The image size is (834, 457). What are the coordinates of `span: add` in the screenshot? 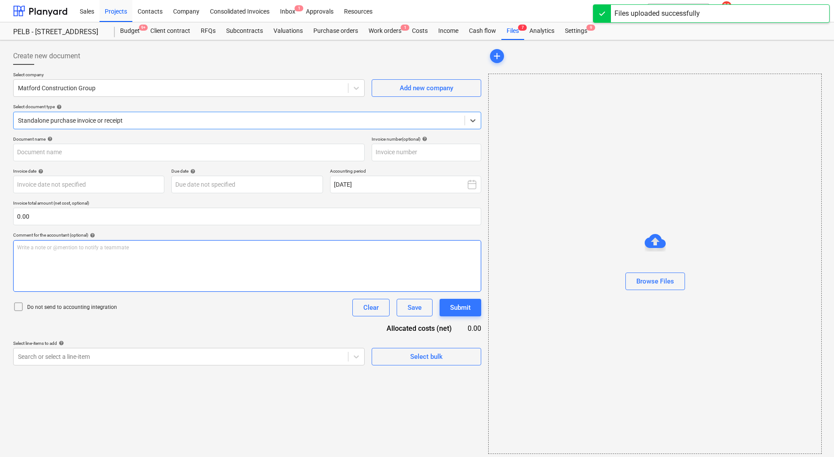 It's located at (497, 56).